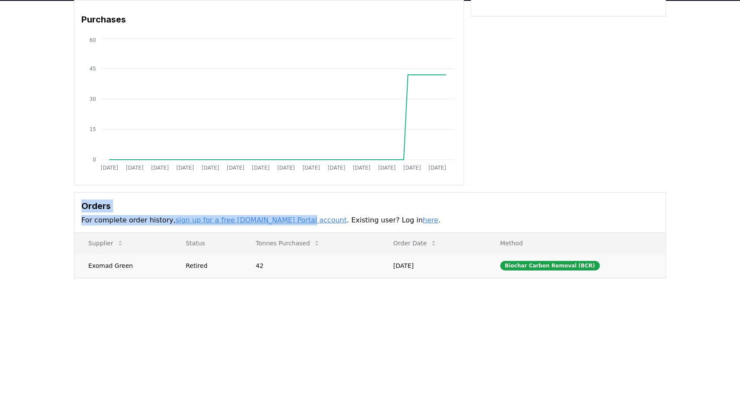 This screenshot has width=740, height=402. What do you see at coordinates (93, 99) in the screenshot?
I see `tspan: 30` at bounding box center [93, 99].